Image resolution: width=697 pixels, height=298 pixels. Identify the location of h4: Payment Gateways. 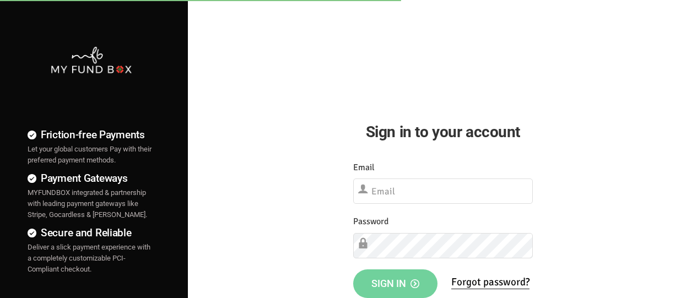
(91, 178).